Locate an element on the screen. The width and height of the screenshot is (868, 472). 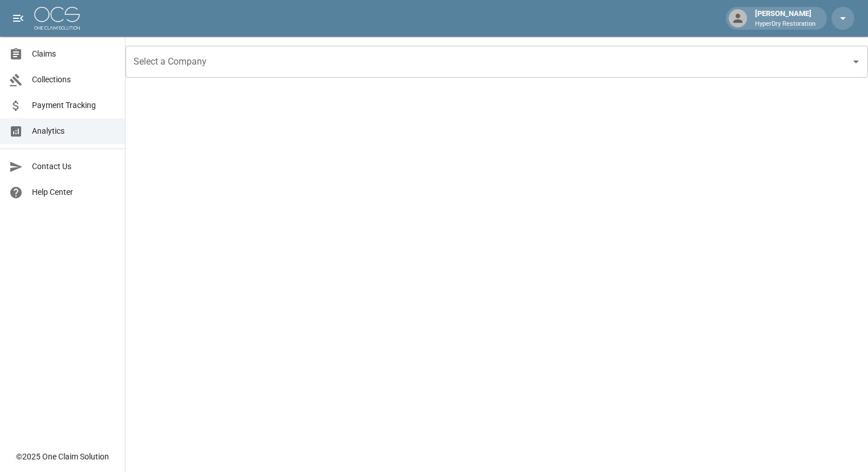
span: Claims is located at coordinates (74, 54).